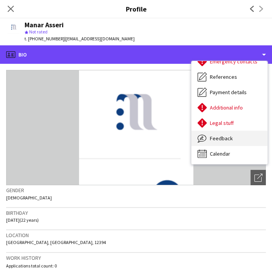 The width and height of the screenshot is (272, 269). I want to click on span: Emergency contacts, so click(234, 61).